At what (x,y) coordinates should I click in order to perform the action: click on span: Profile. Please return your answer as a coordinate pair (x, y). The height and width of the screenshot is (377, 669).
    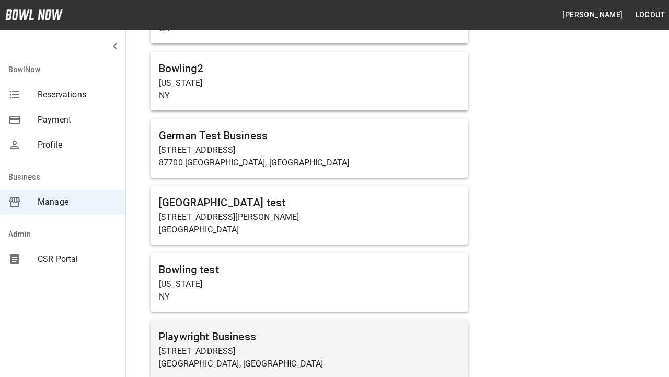
    Looking at the image, I should click on (77, 145).